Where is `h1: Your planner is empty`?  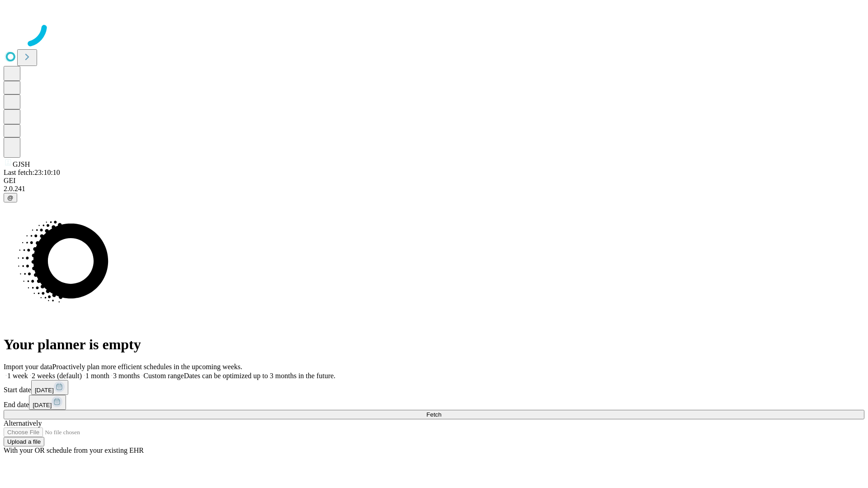
h1: Your planner is empty is located at coordinates (434, 344).